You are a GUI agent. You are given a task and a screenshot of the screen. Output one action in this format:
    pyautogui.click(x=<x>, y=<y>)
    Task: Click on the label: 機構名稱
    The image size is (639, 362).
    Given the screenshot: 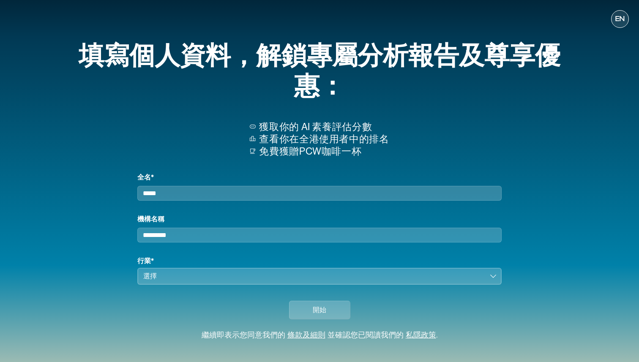 What is the action you would take?
    pyautogui.click(x=319, y=219)
    